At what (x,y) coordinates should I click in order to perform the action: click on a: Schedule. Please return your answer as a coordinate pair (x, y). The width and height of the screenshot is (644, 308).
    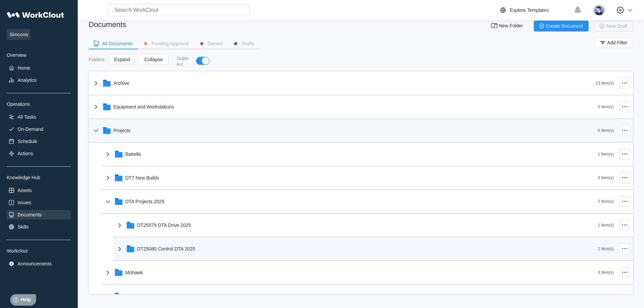
    Looking at the image, I should click on (39, 142).